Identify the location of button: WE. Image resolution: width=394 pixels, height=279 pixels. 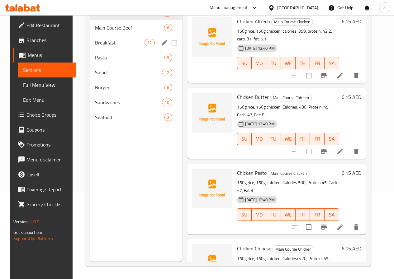
(288, 63).